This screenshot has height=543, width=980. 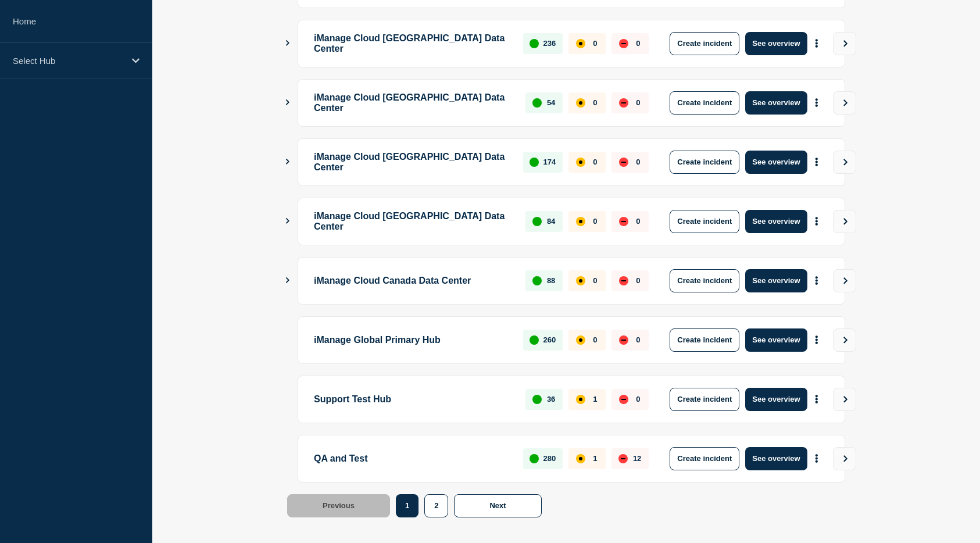 What do you see at coordinates (413, 281) in the screenshot?
I see `p: iManage Cloud Canada Data Center` at bounding box center [413, 281].